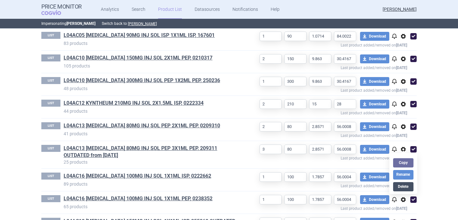  Describe the element at coordinates (152, 104) in the screenshot. I see `h1: L04AC12 KYNTHEUM 210MG INJ SOL 2X1,5ML ISP, 0222334` at that location.